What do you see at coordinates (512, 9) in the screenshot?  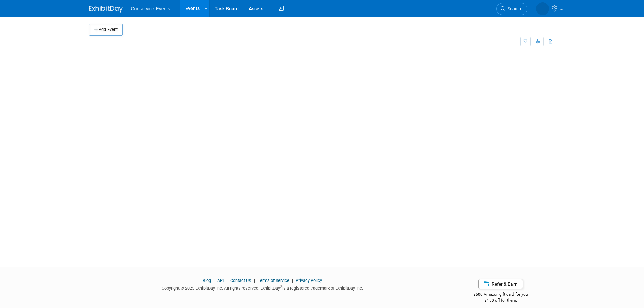 I see `a: Search` at bounding box center [512, 9].